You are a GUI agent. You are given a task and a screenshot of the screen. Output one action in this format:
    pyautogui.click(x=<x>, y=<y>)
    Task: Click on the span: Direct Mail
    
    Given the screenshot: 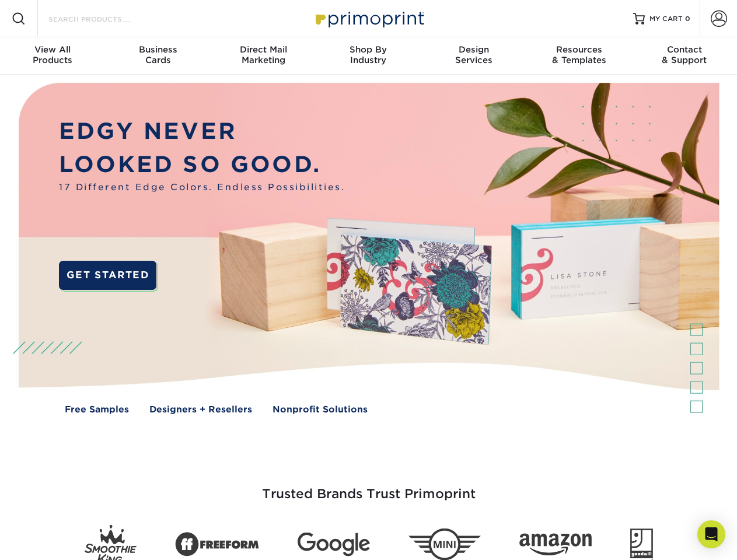 What is the action you would take?
    pyautogui.click(x=263, y=49)
    